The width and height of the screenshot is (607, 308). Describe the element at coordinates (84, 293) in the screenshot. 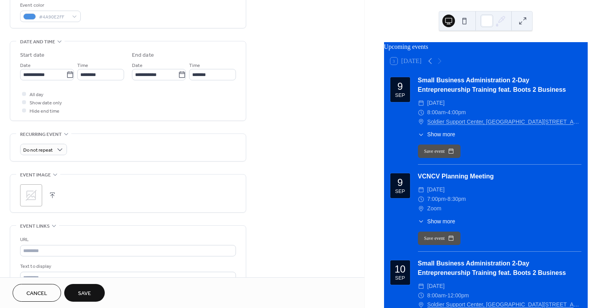

I see `span: Save` at that location.